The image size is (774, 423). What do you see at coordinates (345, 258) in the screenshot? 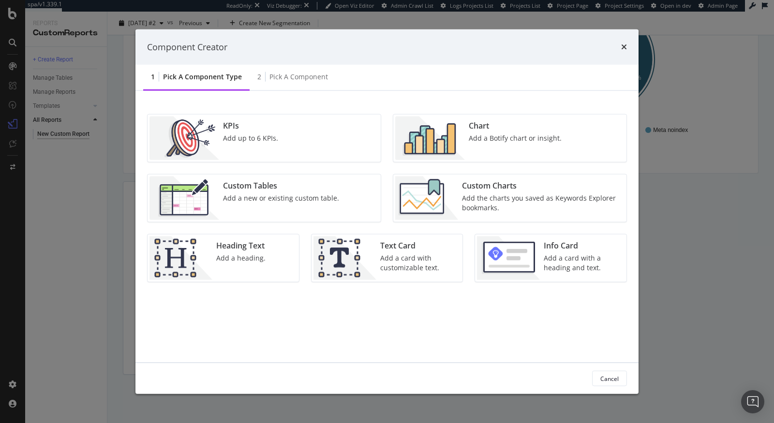
I see `img: CIPqJSrR.png` at bounding box center [345, 258].